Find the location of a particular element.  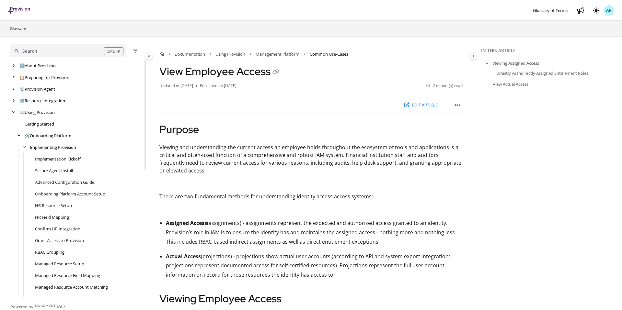

p: Viewing and understanding the current access an employee holds throughout the ecosystem of tools ... is located at coordinates (311, 159).